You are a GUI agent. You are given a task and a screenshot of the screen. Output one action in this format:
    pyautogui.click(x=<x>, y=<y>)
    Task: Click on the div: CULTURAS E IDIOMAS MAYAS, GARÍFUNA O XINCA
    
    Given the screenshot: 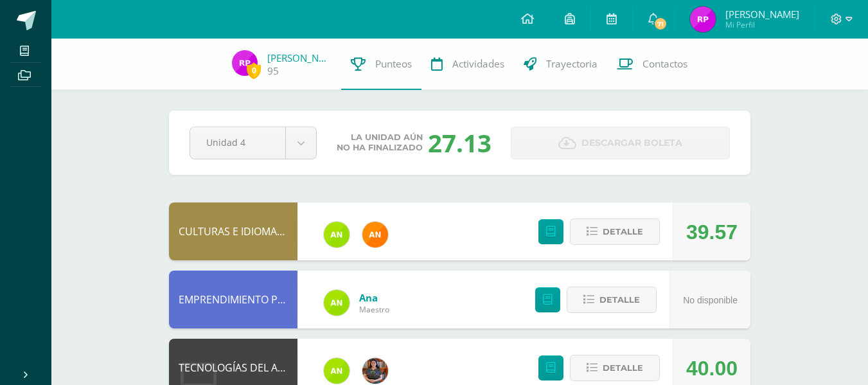 What is the action you would take?
    pyautogui.click(x=234, y=232)
    